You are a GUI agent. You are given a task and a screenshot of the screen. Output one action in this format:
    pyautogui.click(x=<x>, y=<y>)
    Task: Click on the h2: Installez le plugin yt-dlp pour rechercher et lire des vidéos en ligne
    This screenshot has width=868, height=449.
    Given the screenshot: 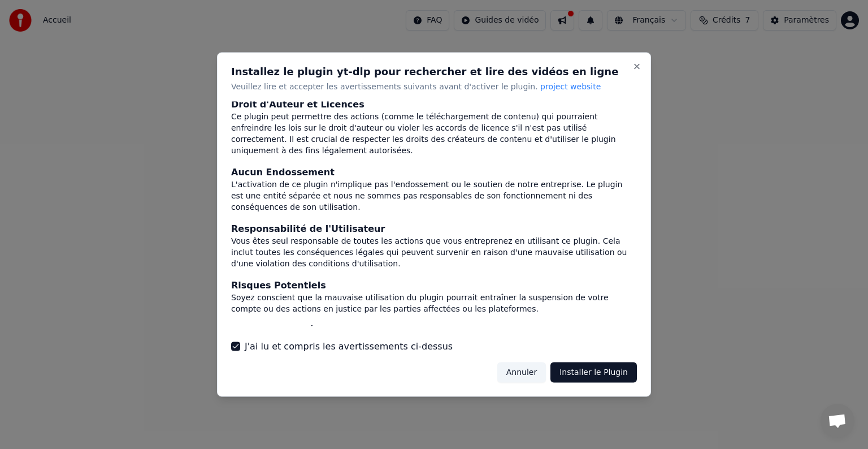 What is the action you would take?
    pyautogui.click(x=434, y=72)
    